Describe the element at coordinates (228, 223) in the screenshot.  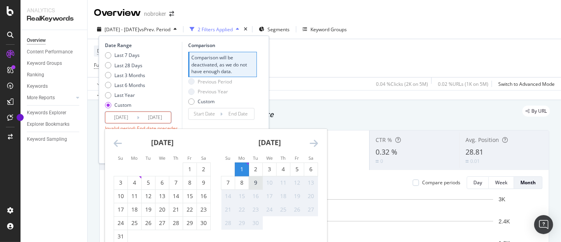
I see `td: Not available. Sunday, September 28, 2025` at that location.